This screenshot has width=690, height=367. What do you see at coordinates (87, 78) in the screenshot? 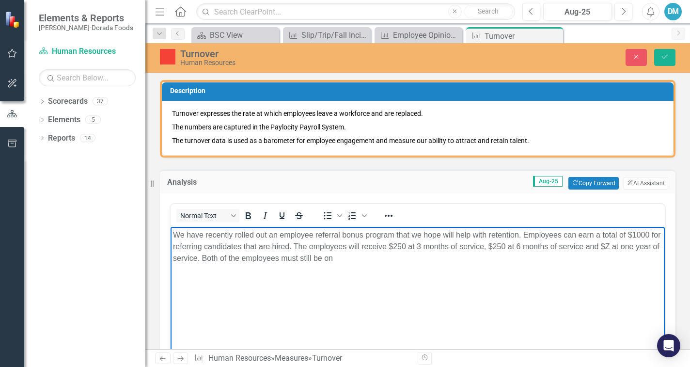
I see `input: Search Below...` at bounding box center [87, 78].